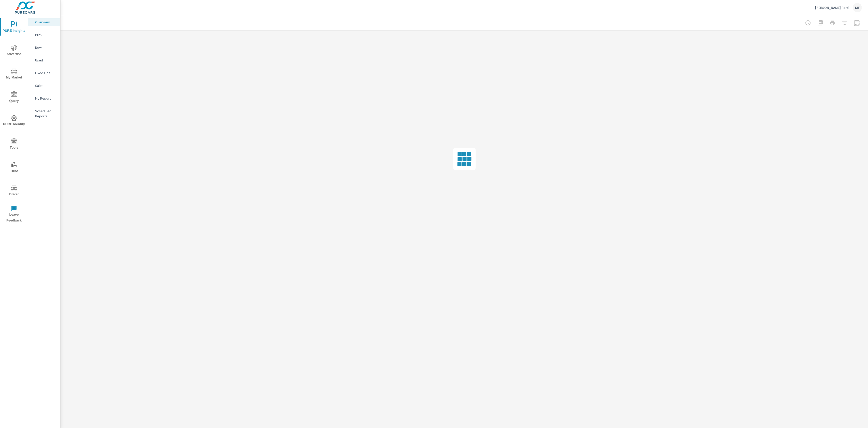 This screenshot has height=428, width=868. What do you see at coordinates (14, 51) in the screenshot?
I see `span: Advertise` at bounding box center [14, 51].